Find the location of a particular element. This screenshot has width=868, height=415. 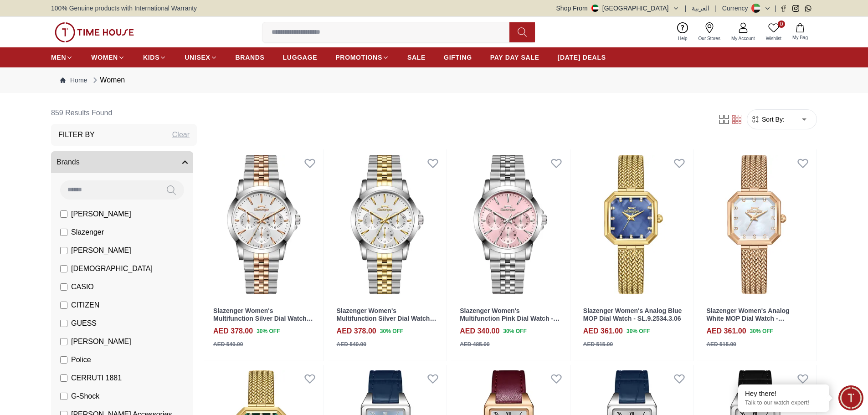

a: GIFTING is located at coordinates (458, 57).